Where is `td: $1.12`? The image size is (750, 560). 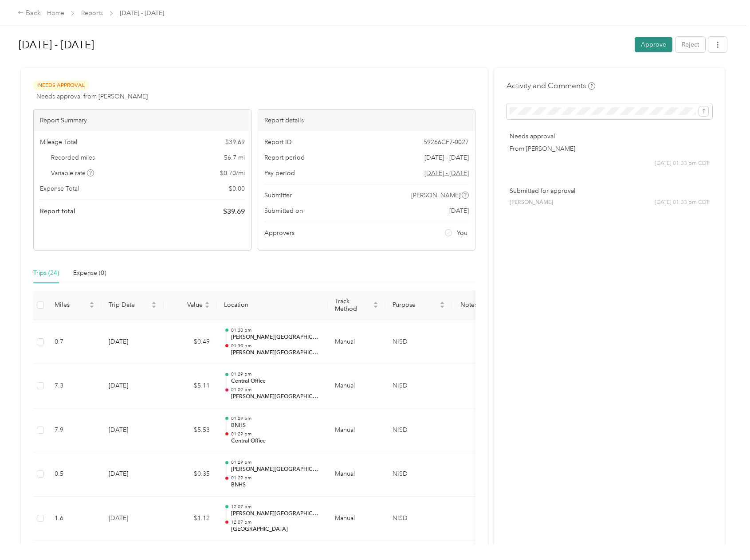
td: $1.12 is located at coordinates (191, 519).